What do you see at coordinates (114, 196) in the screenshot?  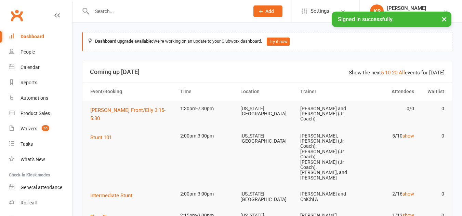 I see `button: Intermediate Stunt` at bounding box center [114, 196].